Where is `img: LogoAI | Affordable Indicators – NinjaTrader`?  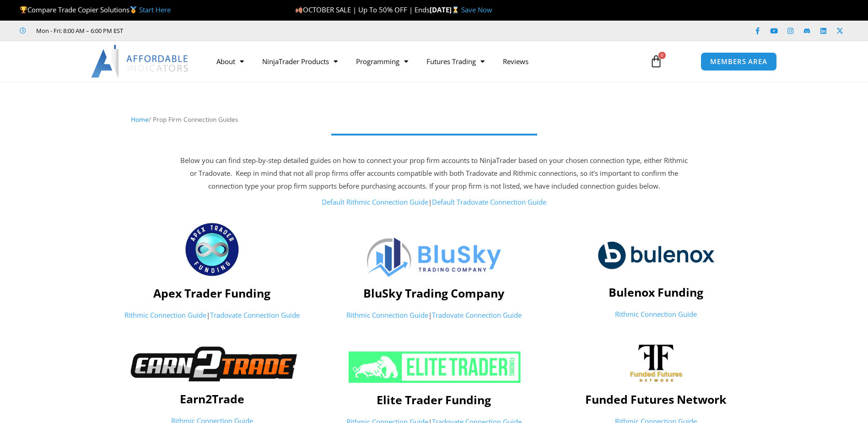
img: LogoAI | Affordable Indicators – NinjaTrader is located at coordinates (140, 61).